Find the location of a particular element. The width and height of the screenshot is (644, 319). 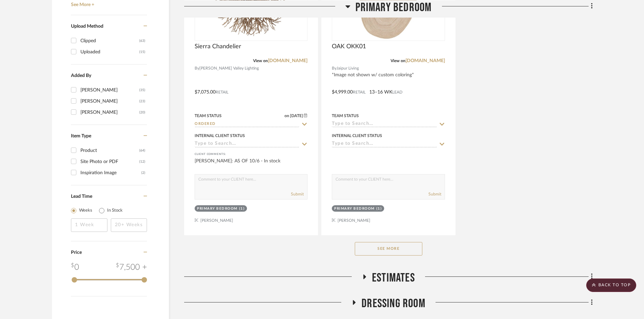

div: Product is located at coordinates (110, 151).